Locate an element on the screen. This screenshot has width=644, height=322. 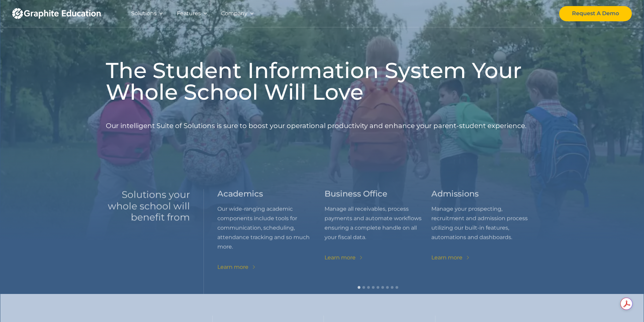
a: Learn more is located at coordinates (237, 267).